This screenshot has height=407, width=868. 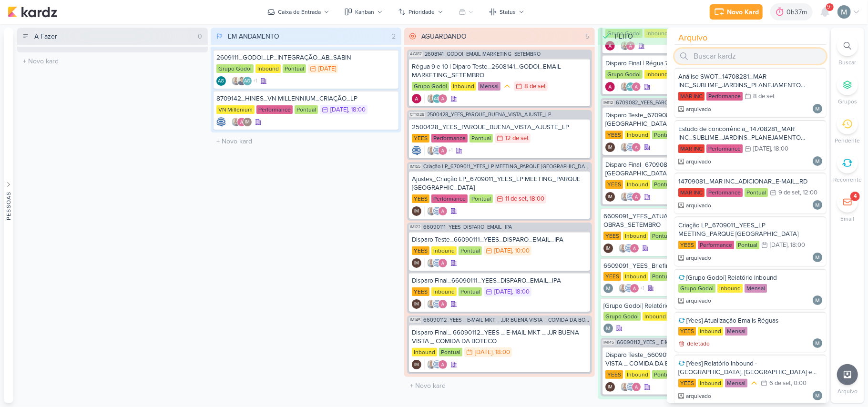 What do you see at coordinates (242, 81) in the screenshot?
I see `img: Levy Pessoa` at bounding box center [242, 81].